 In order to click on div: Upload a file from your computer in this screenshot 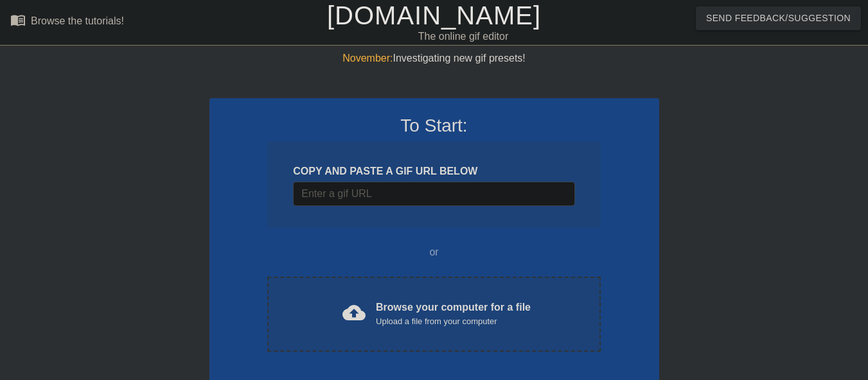, I will do `click(453, 322)`.